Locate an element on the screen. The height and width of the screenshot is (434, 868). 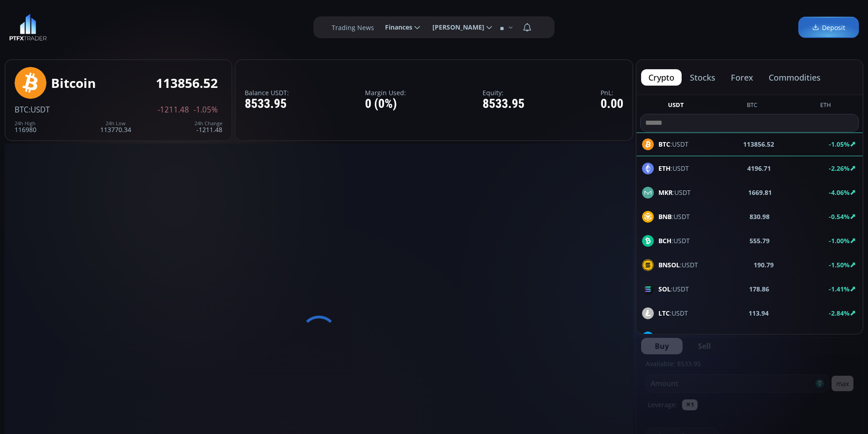
b: 24.25 is located at coordinates (760, 336).